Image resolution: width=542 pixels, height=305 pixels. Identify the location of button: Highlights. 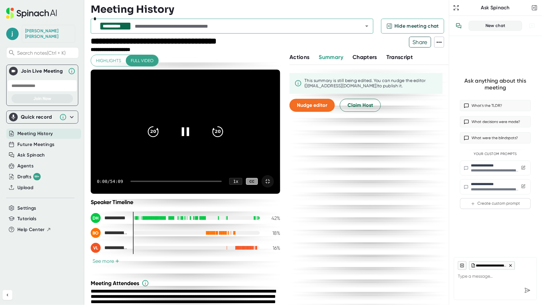
(108, 61).